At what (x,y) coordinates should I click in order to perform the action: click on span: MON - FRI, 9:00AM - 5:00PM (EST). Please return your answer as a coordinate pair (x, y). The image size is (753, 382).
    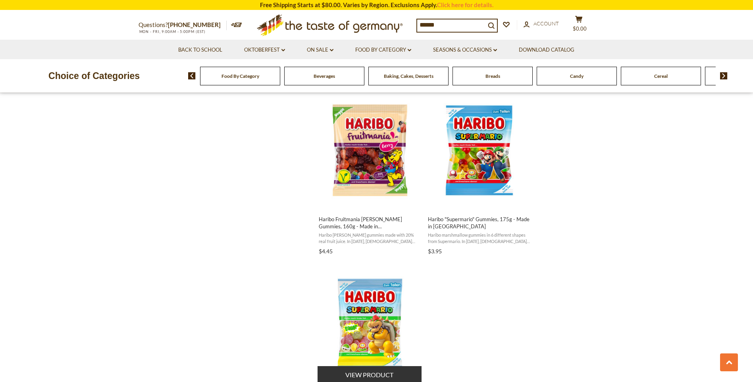
    Looking at the image, I should click on (172, 31).